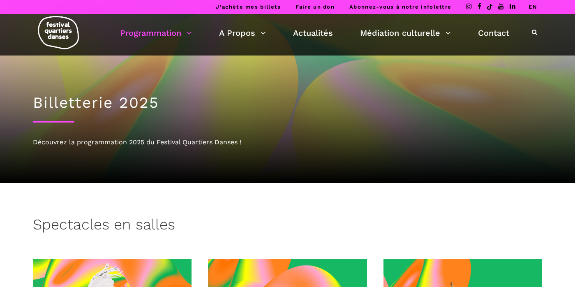 The height and width of the screenshot is (287, 575). Describe the element at coordinates (313, 33) in the screenshot. I see `a: Actualités` at that location.